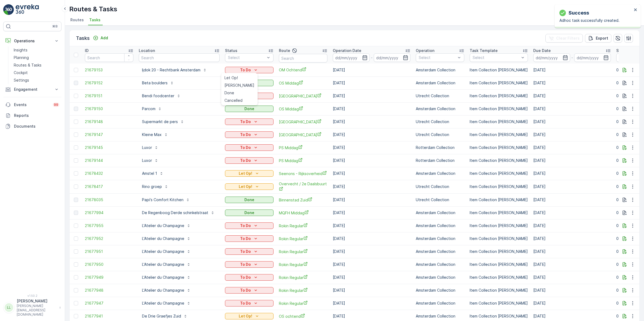 The height and width of the screenshot is (321, 644). Describe the element at coordinates (109, 303) in the screenshot. I see `a: 21677947` at that location.